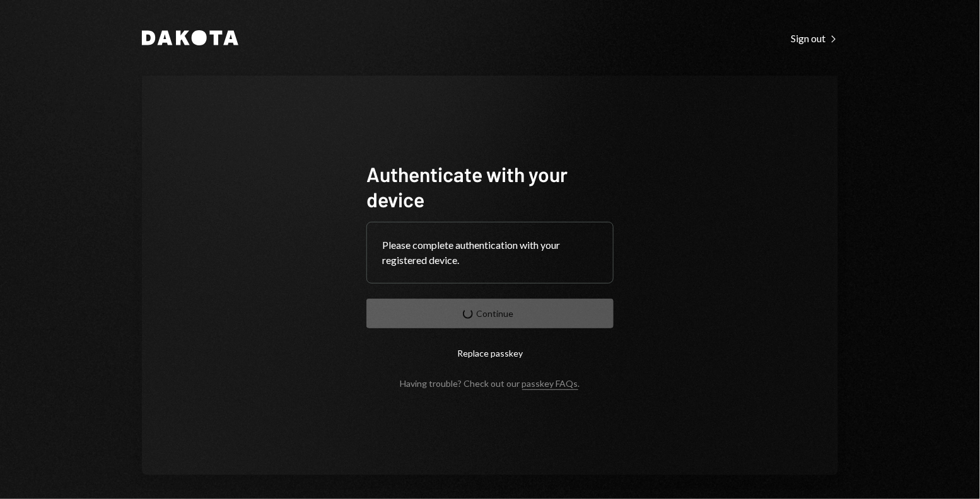 The height and width of the screenshot is (499, 980). What do you see at coordinates (490, 352) in the screenshot?
I see `button: Replace passkey` at bounding box center [490, 352].